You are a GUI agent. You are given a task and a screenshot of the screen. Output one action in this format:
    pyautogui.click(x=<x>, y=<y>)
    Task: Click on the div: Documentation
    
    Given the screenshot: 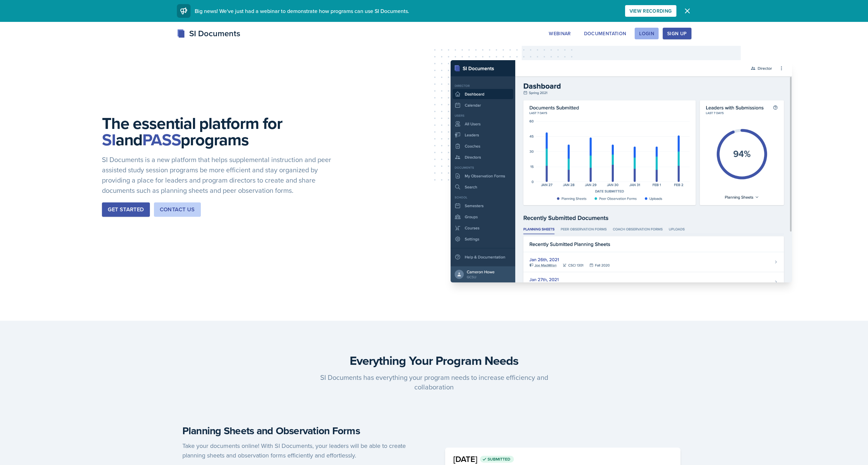 What is the action you would take?
    pyautogui.click(x=605, y=34)
    